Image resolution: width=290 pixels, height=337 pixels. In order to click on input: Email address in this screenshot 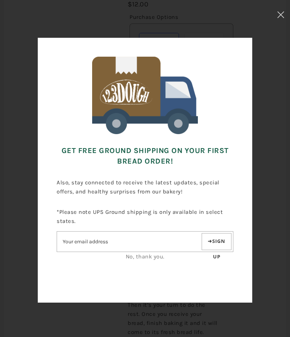, I will do `click(128, 241)`.